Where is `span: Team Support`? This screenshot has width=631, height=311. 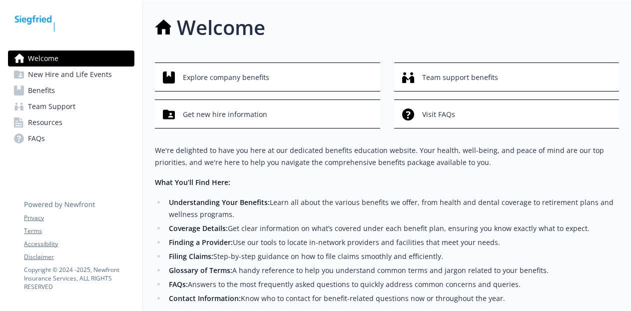 span: Team Support is located at coordinates (51, 106).